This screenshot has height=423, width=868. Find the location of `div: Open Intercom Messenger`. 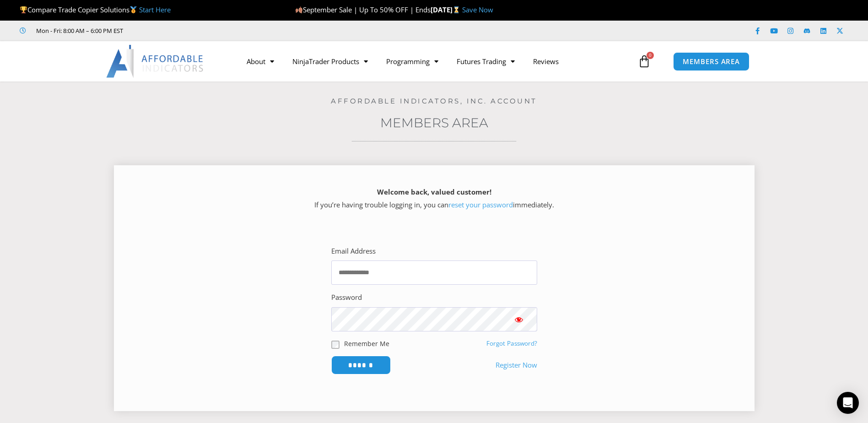

div: Open Intercom Messenger is located at coordinates (848, 403).